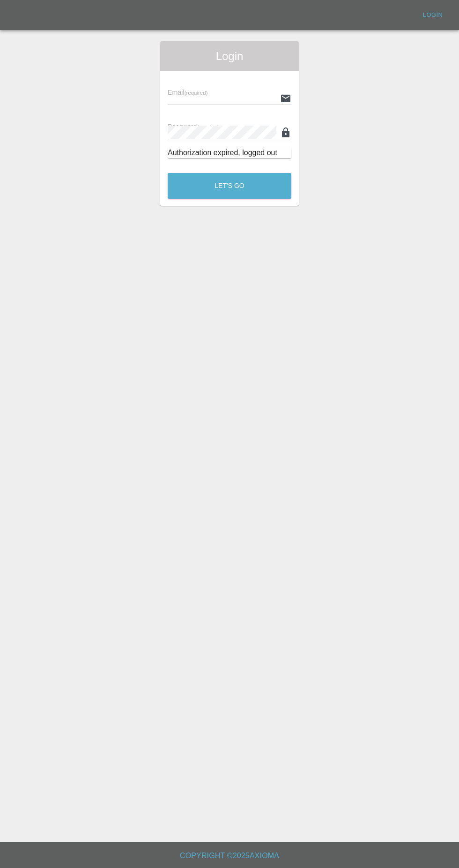 This screenshot has height=868, width=459. What do you see at coordinates (230, 56) in the screenshot?
I see `span: Login` at bounding box center [230, 56].